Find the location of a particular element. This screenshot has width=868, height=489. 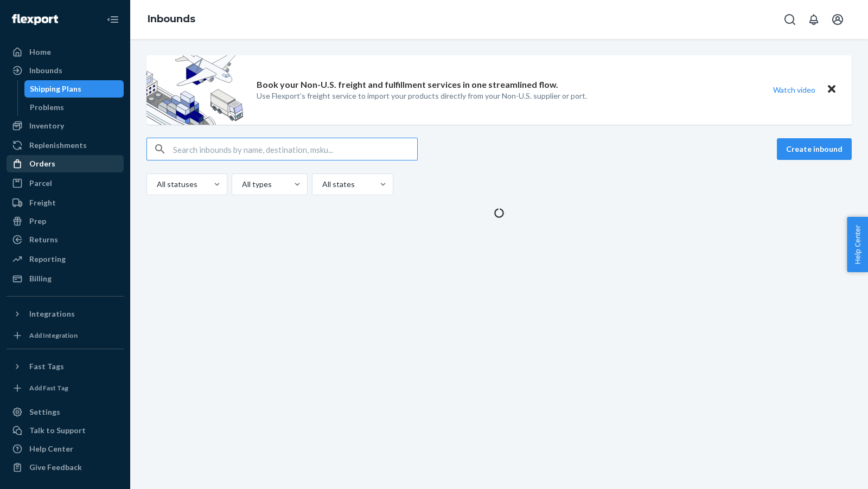

div: Reporting is located at coordinates (48, 259).